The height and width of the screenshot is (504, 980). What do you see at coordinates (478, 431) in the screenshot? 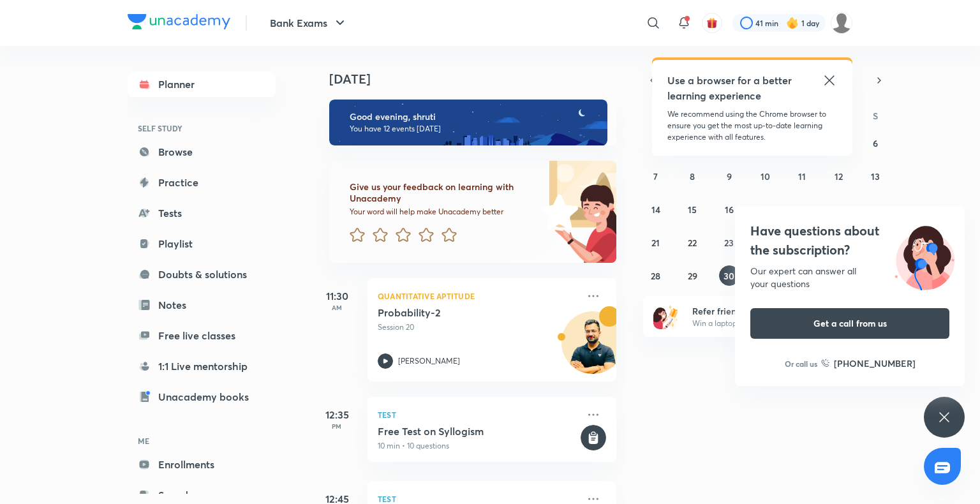
I see `h5: Free Test on Syllogism` at bounding box center [478, 431].